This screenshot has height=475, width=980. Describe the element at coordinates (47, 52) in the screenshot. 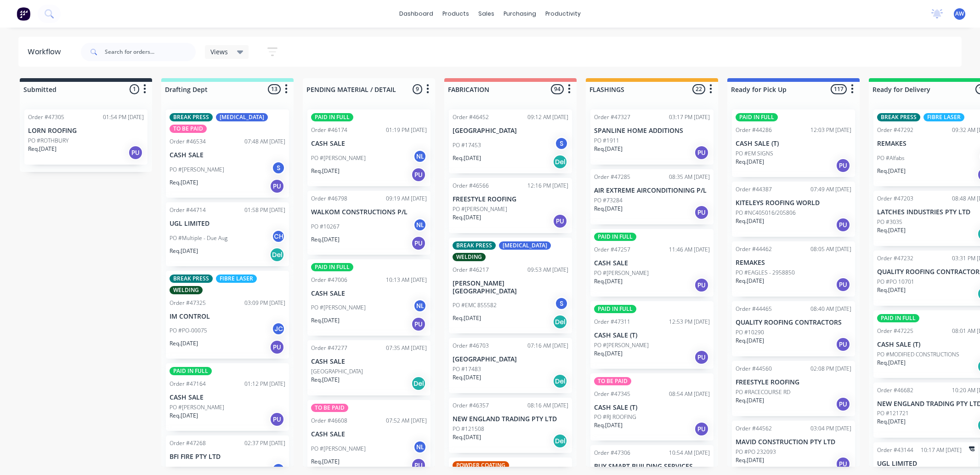

I see `div: Workflow` at that location.